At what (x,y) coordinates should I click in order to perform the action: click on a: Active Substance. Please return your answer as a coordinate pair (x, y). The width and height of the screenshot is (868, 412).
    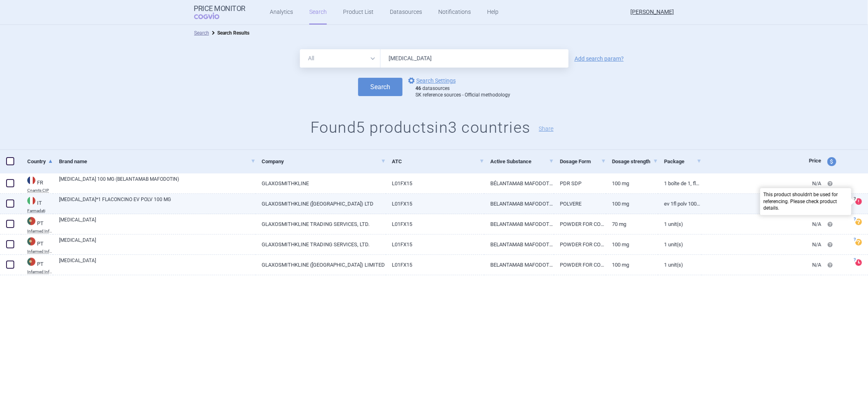
    Looking at the image, I should click on (523, 161).